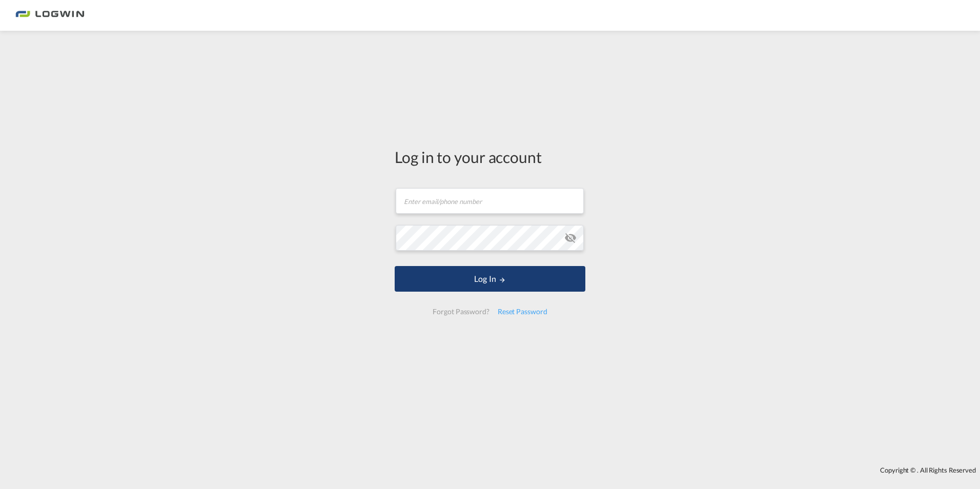 Image resolution: width=980 pixels, height=489 pixels. I want to click on md-icon: icon-eye-off, so click(571, 238).